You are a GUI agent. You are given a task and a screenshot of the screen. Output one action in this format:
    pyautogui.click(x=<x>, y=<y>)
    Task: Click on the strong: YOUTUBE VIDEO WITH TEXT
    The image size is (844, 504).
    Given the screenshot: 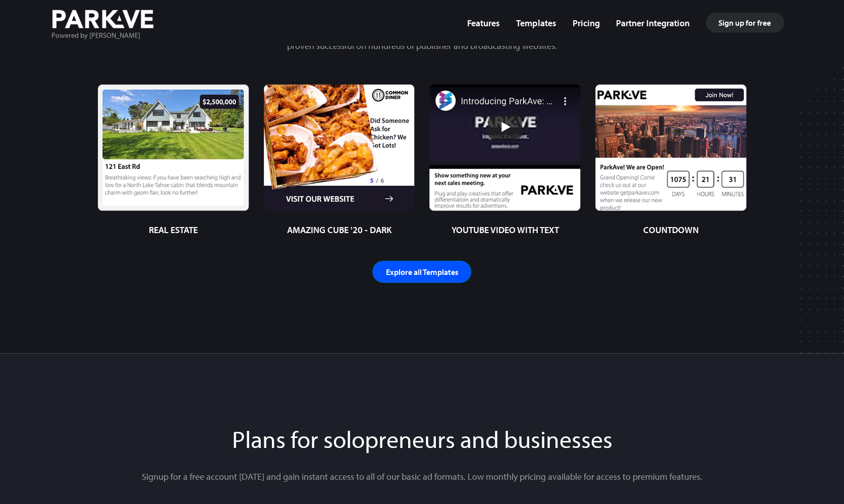 What is the action you would take?
    pyautogui.click(x=505, y=230)
    